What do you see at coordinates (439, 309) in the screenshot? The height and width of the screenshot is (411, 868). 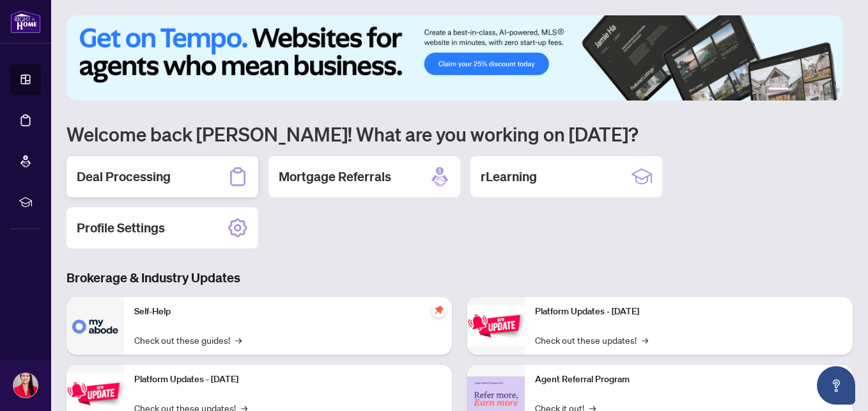 I see `span: pushpin` at bounding box center [439, 309].